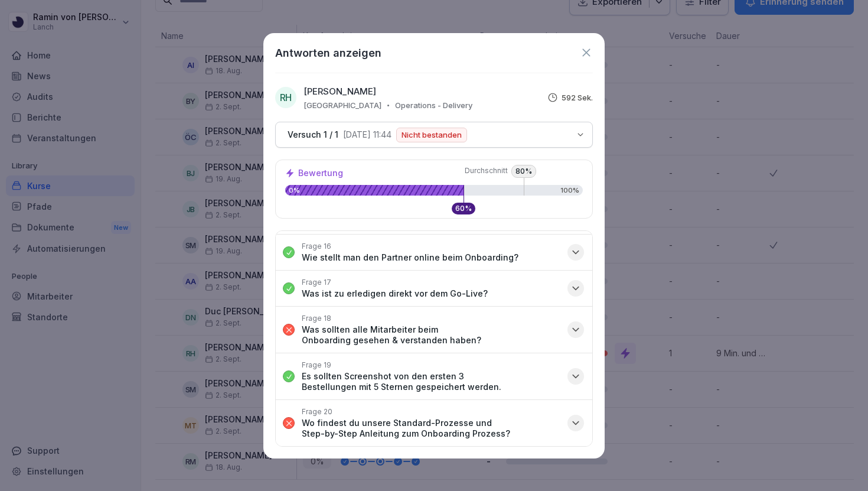 This screenshot has width=868, height=491. Describe the element at coordinates (316, 246) in the screenshot. I see `p: Frage 16` at that location.